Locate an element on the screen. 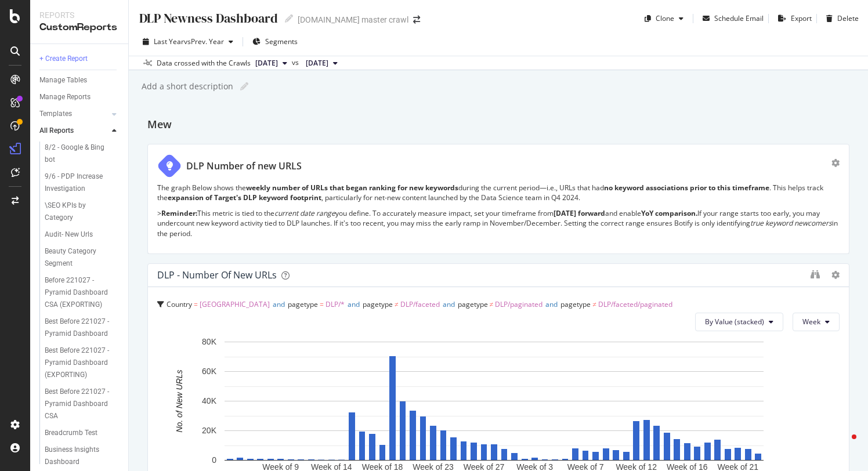 The width and height of the screenshot is (868, 471). a: Manage Reports is located at coordinates (79, 97).